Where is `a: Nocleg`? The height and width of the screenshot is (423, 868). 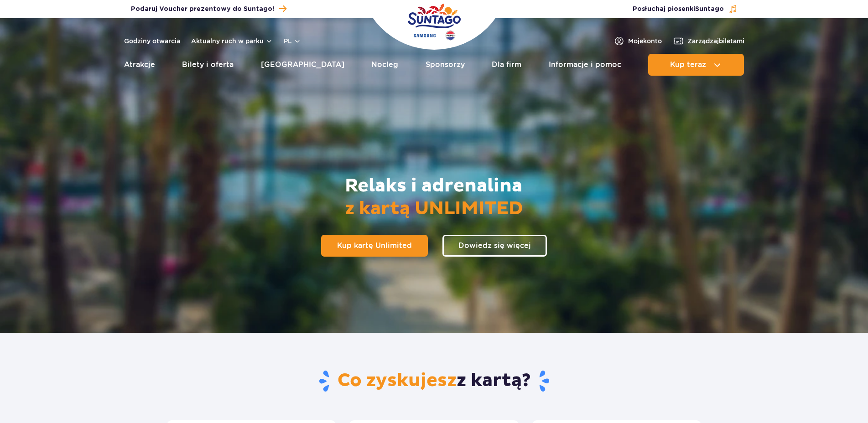
a: Nocleg is located at coordinates (384, 65).